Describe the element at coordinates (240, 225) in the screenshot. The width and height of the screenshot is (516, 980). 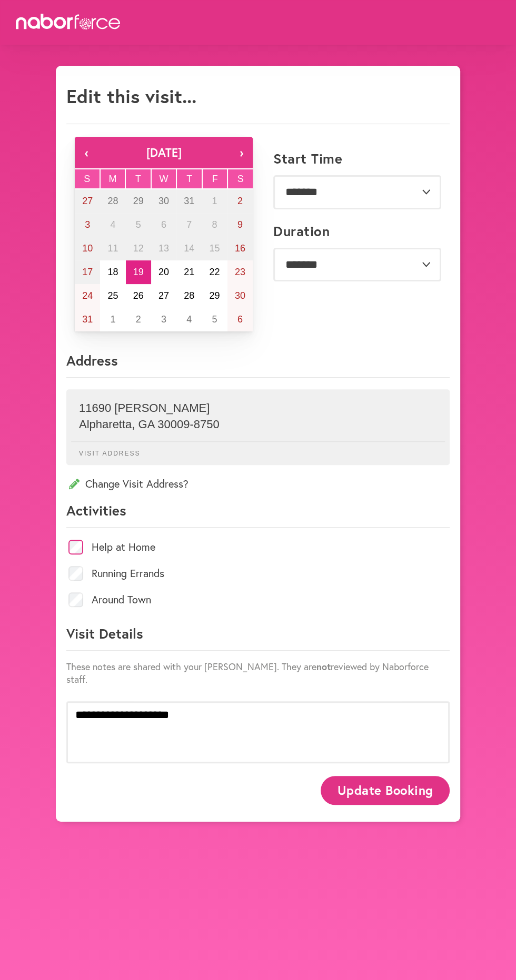
I see `button: August 9, 2025` at that location.